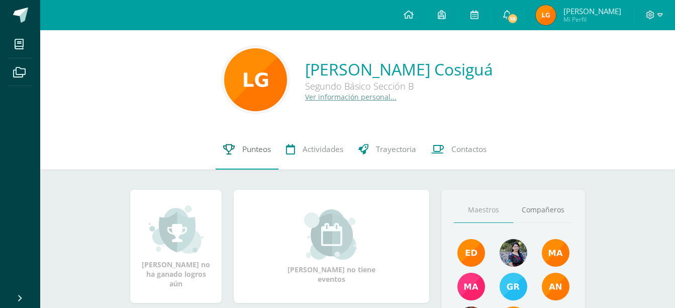 The image size is (675, 308). Describe the element at coordinates (592, 19) in the screenshot. I see `span: Mi Perfil` at that location.